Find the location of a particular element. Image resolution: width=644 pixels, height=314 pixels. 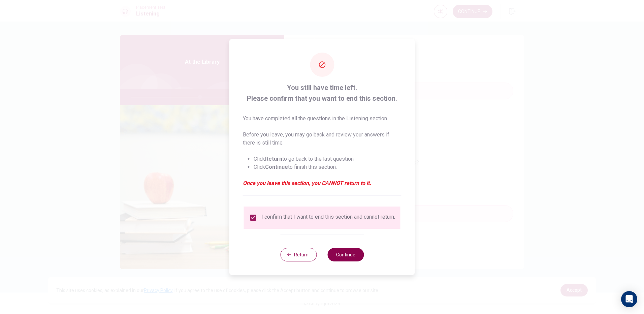

em: Once you leave this section, you CANNOT return to it. is located at coordinates (322, 184).